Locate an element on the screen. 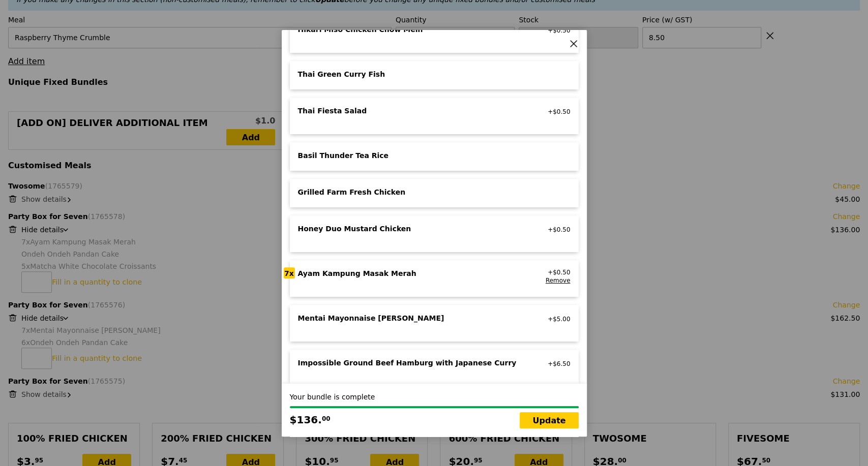  a: Update is located at coordinates (549, 420).